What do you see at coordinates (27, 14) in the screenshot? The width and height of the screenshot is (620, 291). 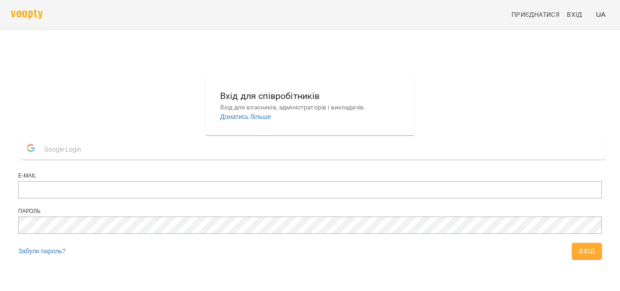 I see `img: voopty.png` at bounding box center [27, 14].